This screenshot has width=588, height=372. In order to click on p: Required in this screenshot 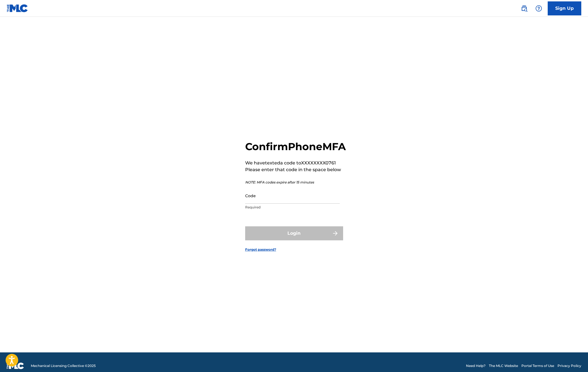, I will do `click(293, 207)`.